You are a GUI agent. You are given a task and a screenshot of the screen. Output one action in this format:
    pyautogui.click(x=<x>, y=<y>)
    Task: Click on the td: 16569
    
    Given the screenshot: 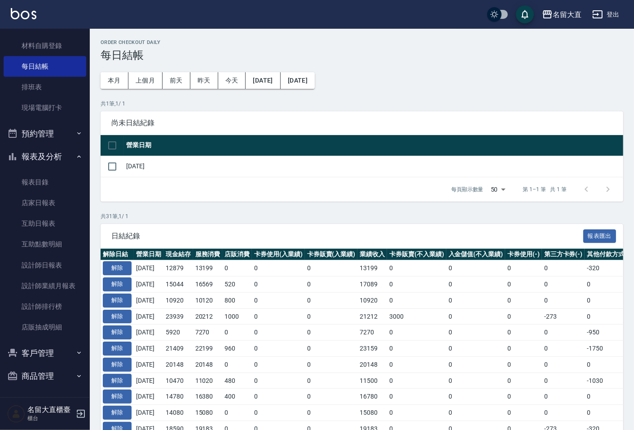 What is the action you would take?
    pyautogui.click(x=208, y=285)
    